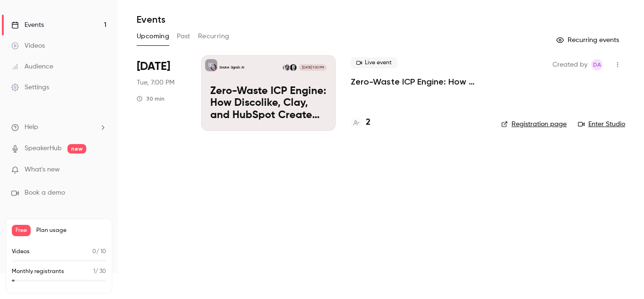 The width and height of the screenshot is (644, 299). What do you see at coordinates (94, 252) in the screenshot?
I see `span: 0` at bounding box center [94, 252].